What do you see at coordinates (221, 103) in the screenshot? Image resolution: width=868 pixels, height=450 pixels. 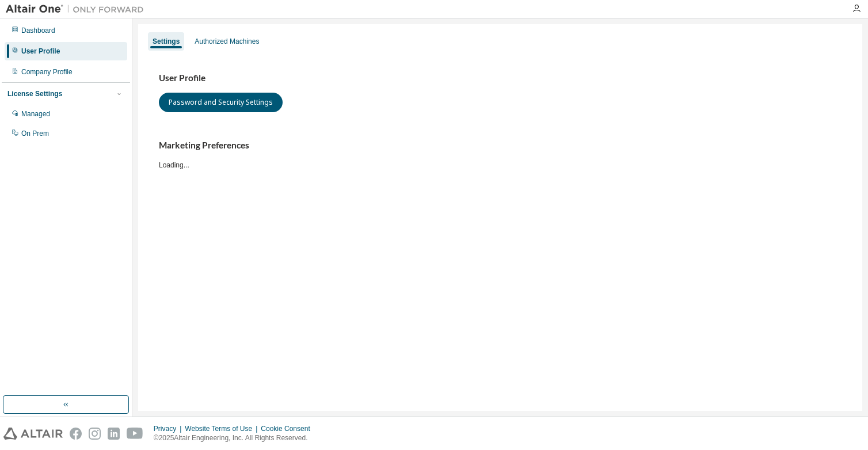 I see `button: Password and Security Settings` at bounding box center [221, 103].